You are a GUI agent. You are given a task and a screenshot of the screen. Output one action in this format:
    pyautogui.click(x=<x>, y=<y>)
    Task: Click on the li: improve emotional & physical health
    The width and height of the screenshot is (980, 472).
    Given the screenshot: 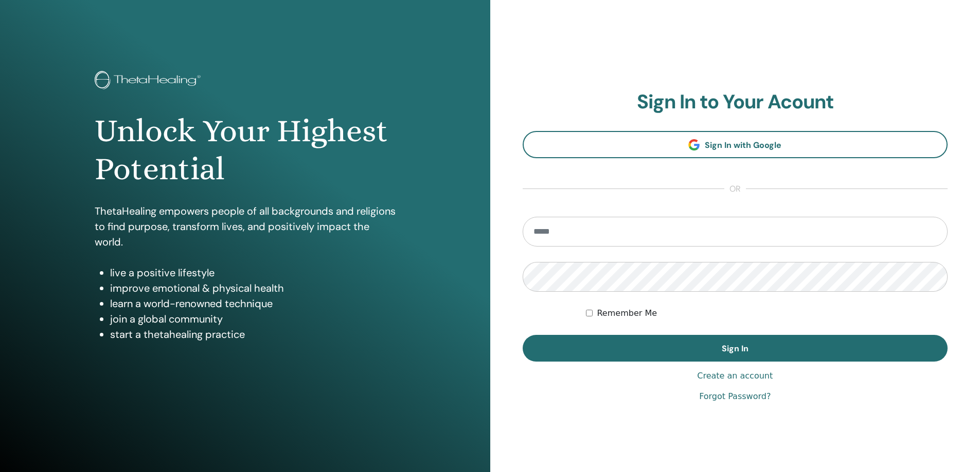 What is the action you would take?
    pyautogui.click(x=253, y=289)
    